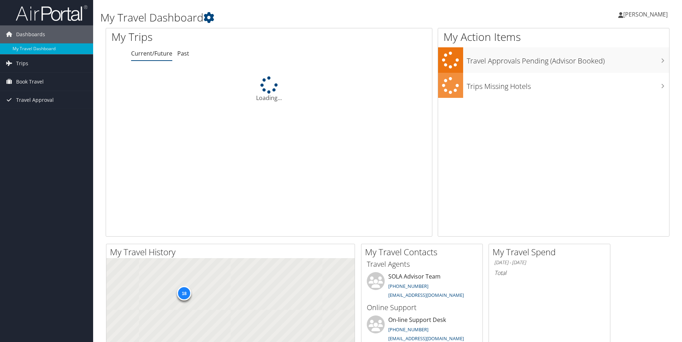 This screenshot has width=682, height=342. I want to click on h3: Online Support, so click(422, 307).